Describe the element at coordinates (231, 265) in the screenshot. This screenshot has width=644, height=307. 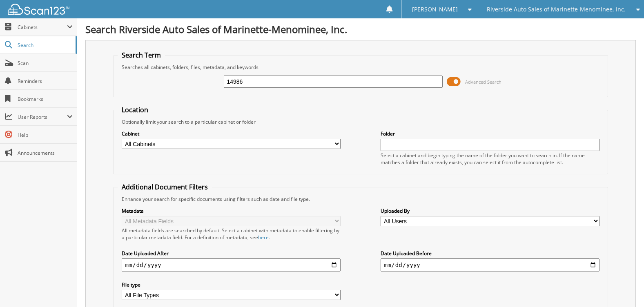
I see `input: start` at that location.